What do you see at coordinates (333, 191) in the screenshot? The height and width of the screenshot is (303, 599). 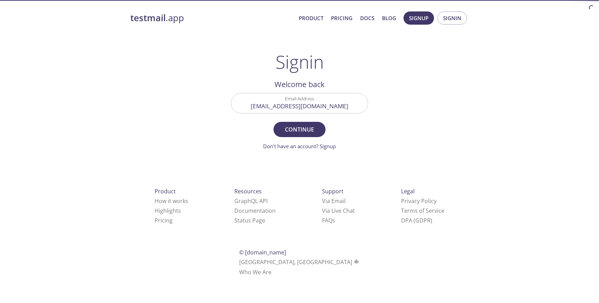 I see `span: Support` at bounding box center [333, 191].